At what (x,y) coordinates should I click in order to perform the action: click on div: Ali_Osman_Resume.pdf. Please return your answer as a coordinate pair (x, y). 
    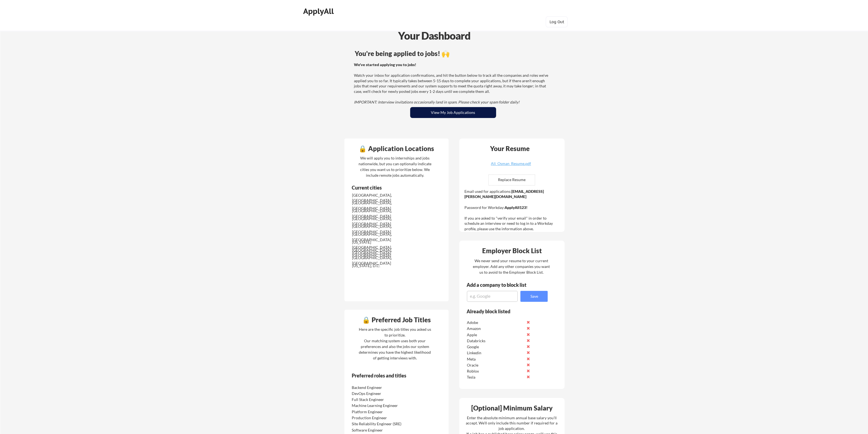
    Looking at the image, I should click on (511, 163).